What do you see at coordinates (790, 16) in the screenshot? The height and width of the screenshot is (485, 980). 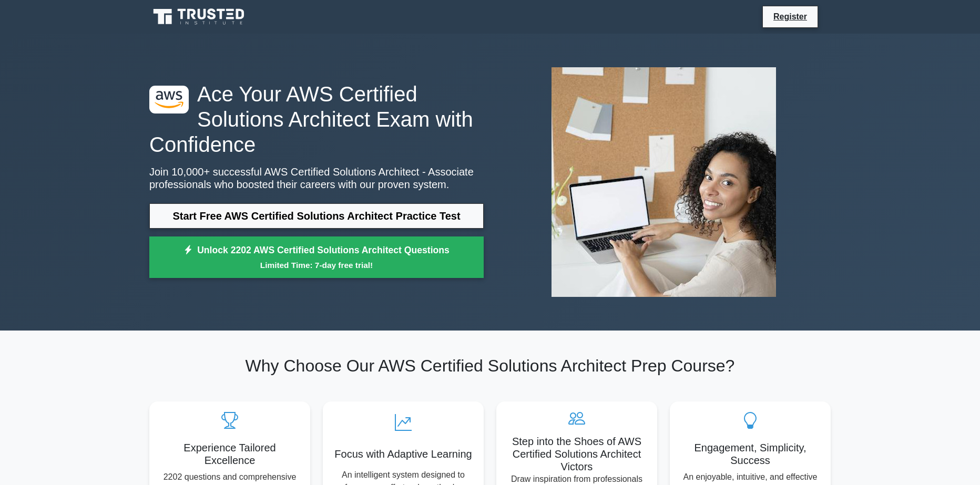 I see `a: Register` at bounding box center [790, 16].